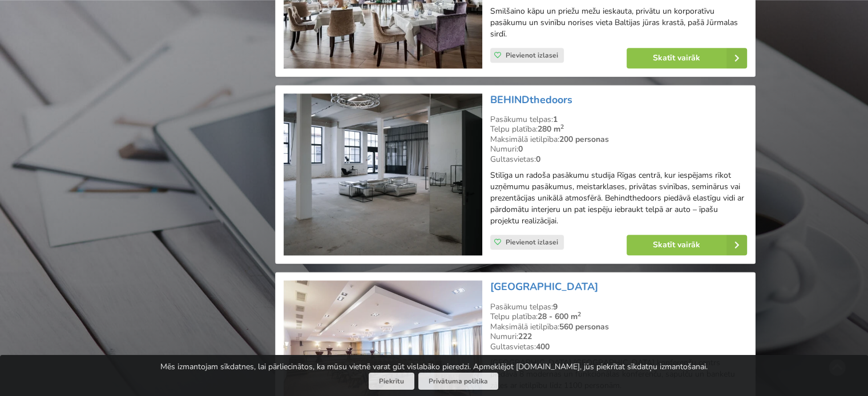  Describe the element at coordinates (383, 174) in the screenshot. I see `a: Svinību telpa | Rīga | BEHINDthedoors` at that location.